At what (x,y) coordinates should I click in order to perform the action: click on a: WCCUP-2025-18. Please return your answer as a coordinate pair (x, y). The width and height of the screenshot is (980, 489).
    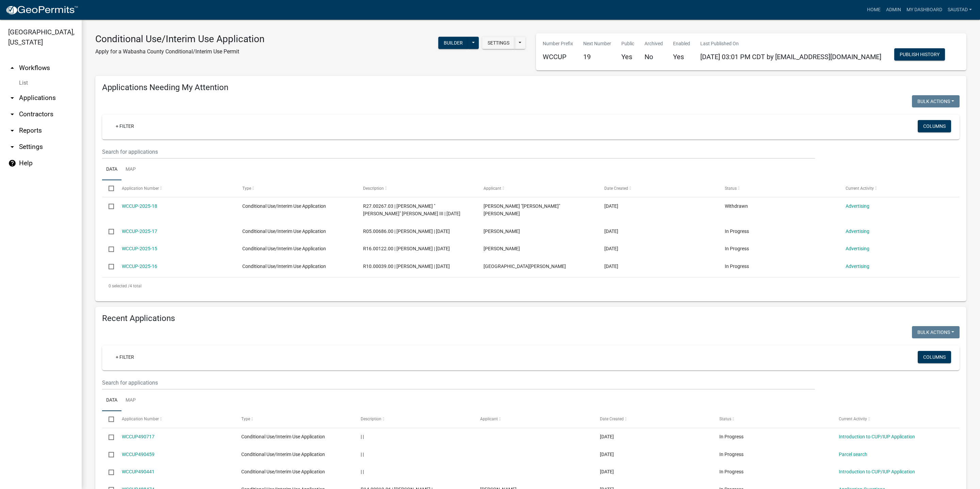
    Looking at the image, I should click on (140, 206).